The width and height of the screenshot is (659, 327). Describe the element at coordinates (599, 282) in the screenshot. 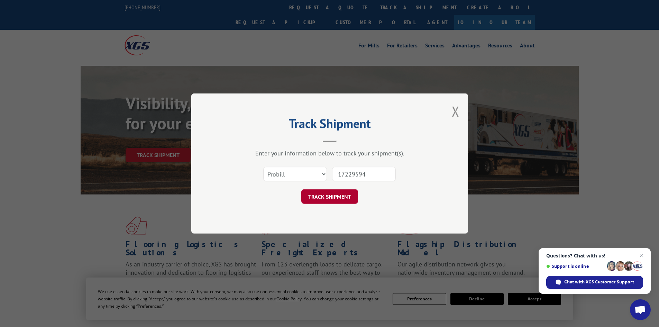

I see `span: Chat with XGS Customer Support` at that location.